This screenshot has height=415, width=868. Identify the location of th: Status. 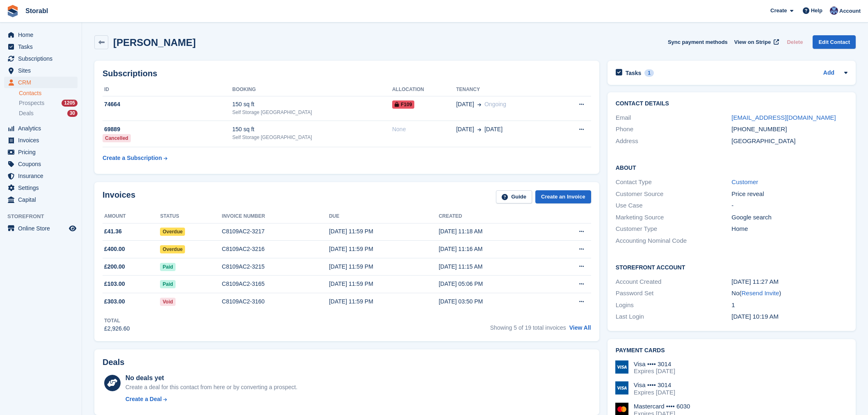
(191, 216).